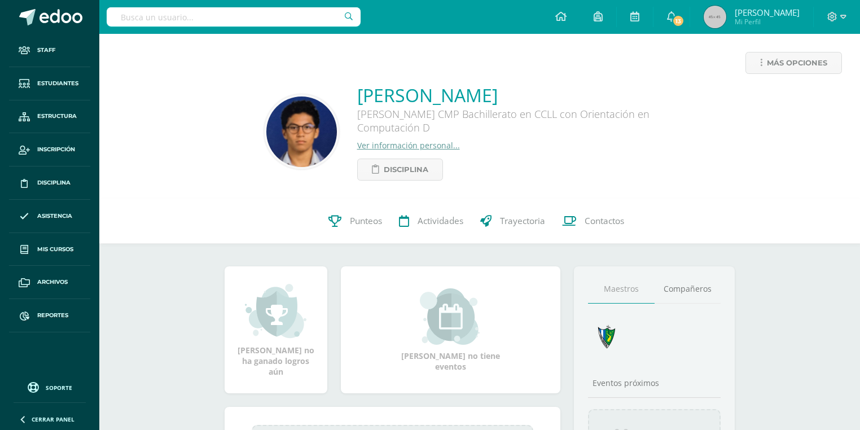 This screenshot has height=430, width=860. What do you see at coordinates (607, 337) in the screenshot?
I see `img: 7cab5f6743d087d6deff47ee2e57ce0d.png` at bounding box center [607, 337].